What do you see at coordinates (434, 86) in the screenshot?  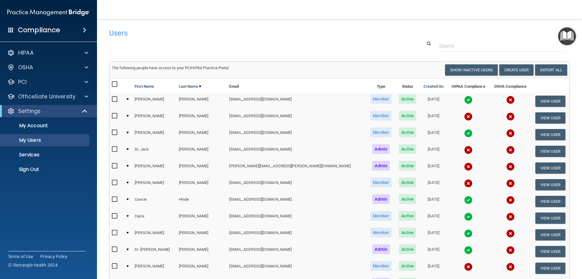 I see `a: Created On` at bounding box center [434, 86].